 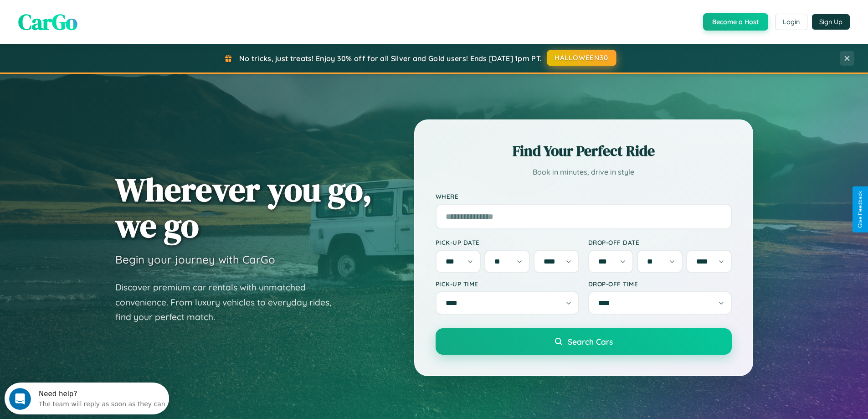 What do you see at coordinates (660, 242) in the screenshot?
I see `label: Drop-off Date` at bounding box center [660, 242].